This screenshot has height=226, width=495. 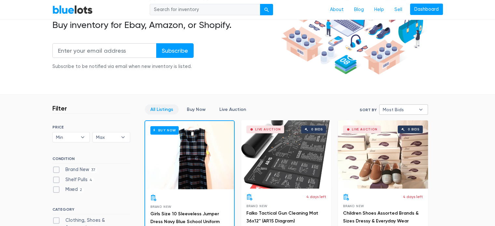 What do you see at coordinates (67, 137) in the screenshot?
I see `span: Min` at bounding box center [67, 137].